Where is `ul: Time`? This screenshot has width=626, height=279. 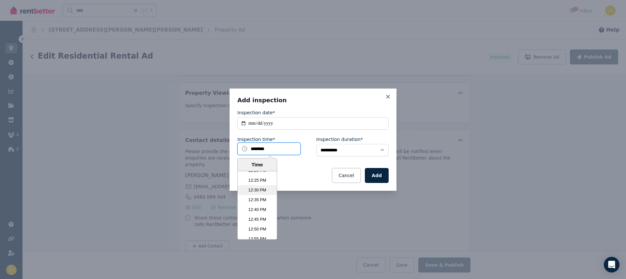 ul: Time is located at coordinates (257, 205).